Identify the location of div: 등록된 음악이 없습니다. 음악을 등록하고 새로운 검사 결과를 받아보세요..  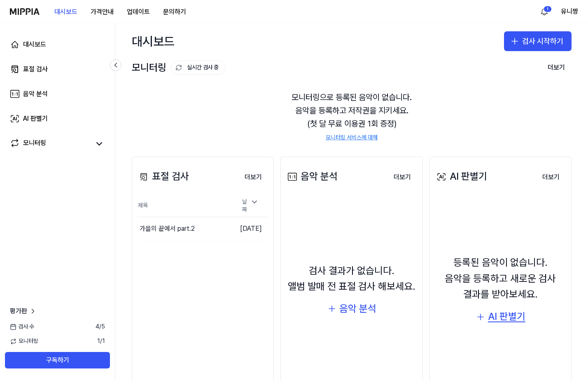
(500, 278).